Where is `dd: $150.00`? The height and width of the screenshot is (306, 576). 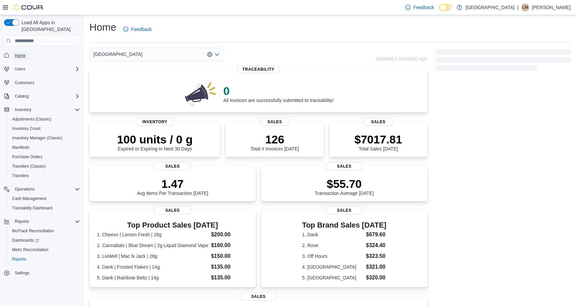 dd: $150.00 is located at coordinates (230, 256).